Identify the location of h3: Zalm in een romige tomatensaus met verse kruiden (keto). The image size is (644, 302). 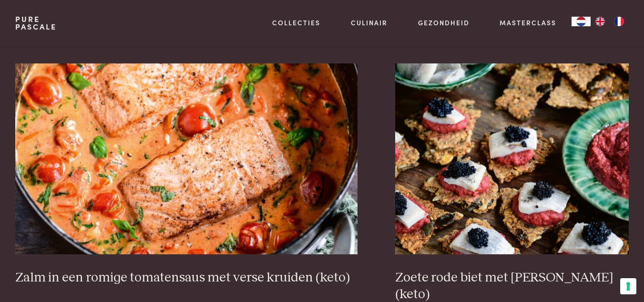
(186, 278).